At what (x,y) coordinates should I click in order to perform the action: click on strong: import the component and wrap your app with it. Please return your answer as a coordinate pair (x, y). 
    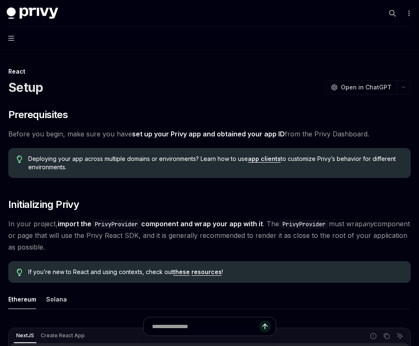
    Looking at the image, I should click on (160, 223).